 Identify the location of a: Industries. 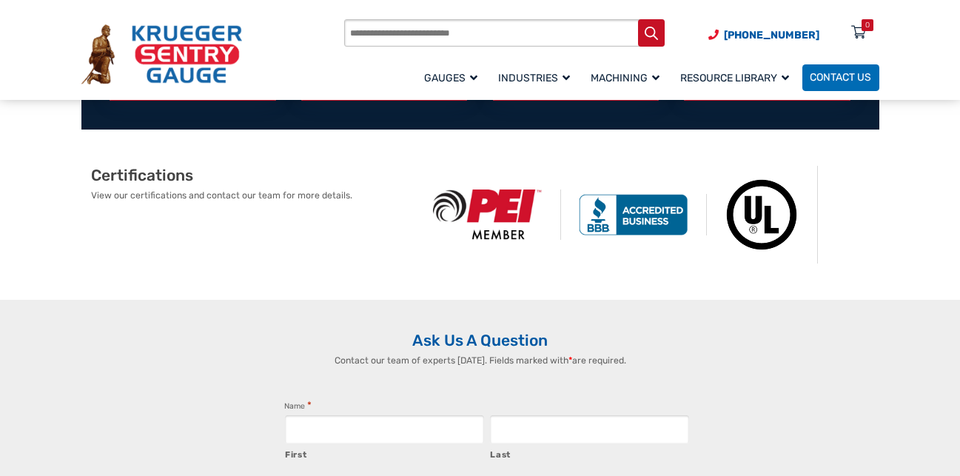
(537, 77).